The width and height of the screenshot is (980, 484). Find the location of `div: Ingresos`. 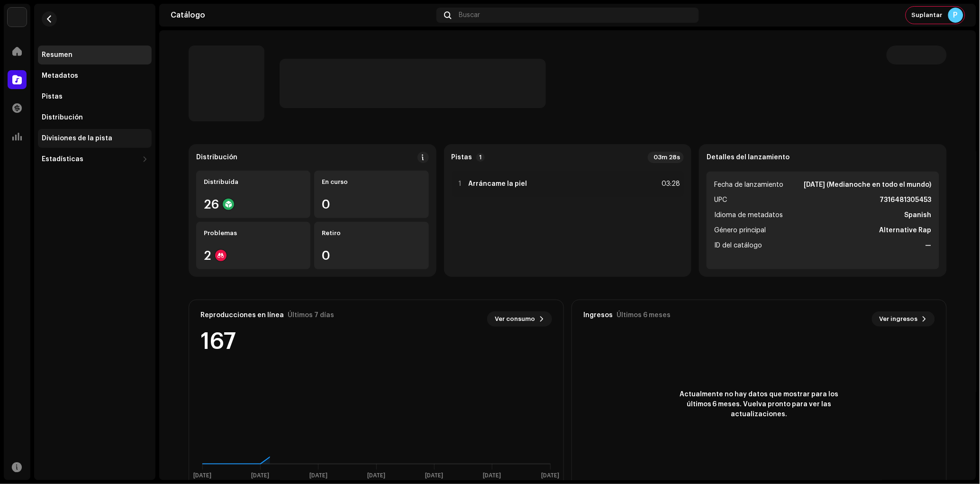

div: Ingresos is located at coordinates (598, 315).